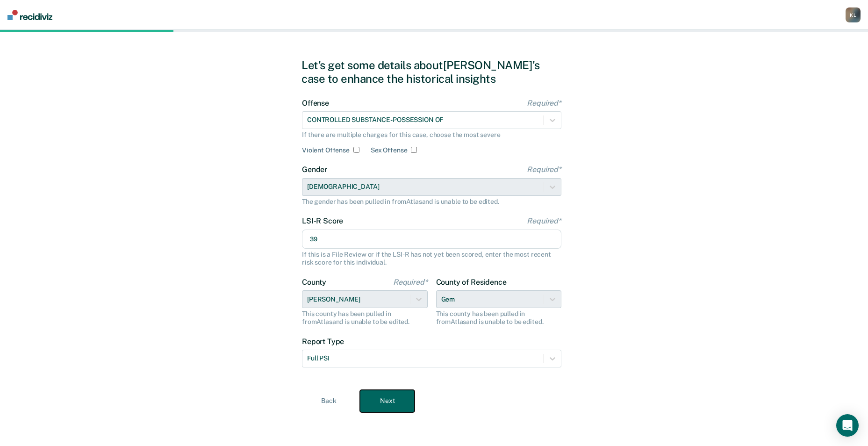 The width and height of the screenshot is (868, 446). What do you see at coordinates (431, 220) in the screenshot?
I see `label: LSI-R Score` at bounding box center [431, 220].